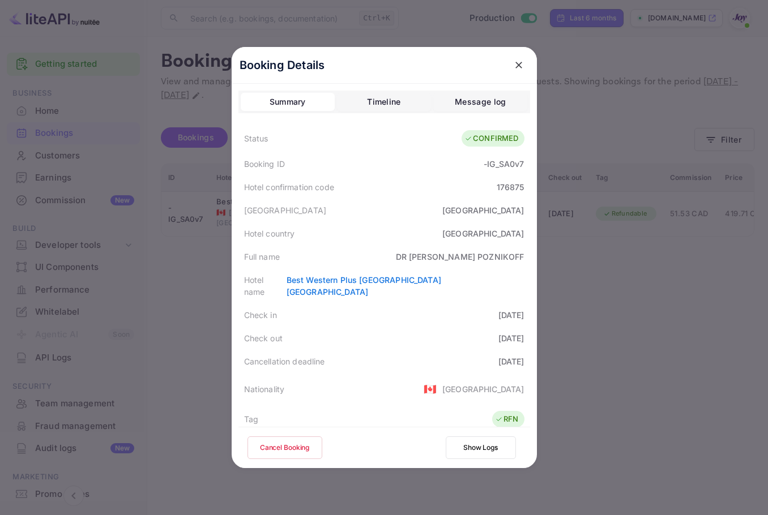 This screenshot has width=768, height=515. I want to click on div: 176875, so click(510, 187).